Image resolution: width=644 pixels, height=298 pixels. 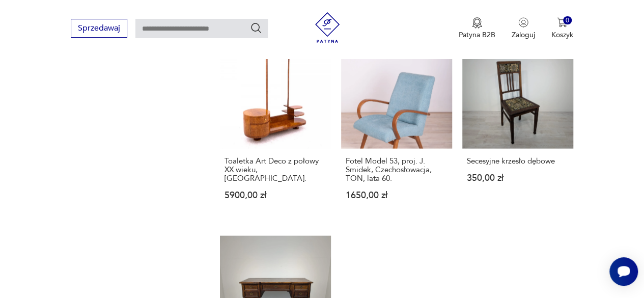 What do you see at coordinates (275, 196) in the screenshot?
I see `p: 5900,00 zł` at bounding box center [275, 196].